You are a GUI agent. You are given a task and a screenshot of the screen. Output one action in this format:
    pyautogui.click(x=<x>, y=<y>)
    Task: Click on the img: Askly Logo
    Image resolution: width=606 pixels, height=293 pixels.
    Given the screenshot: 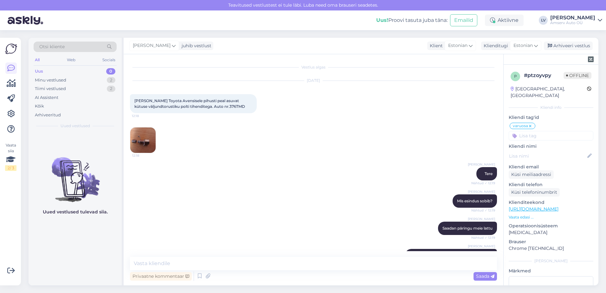 What is the action you would take?
    pyautogui.click(x=11, y=49)
    